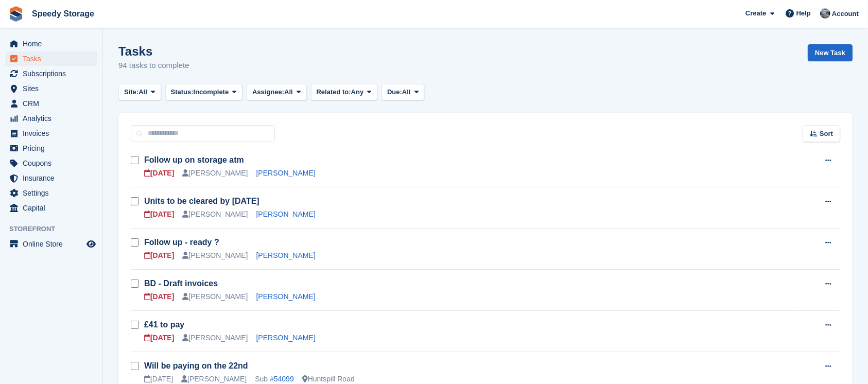 The width and height of the screenshot is (868, 384). I want to click on a: New Task, so click(830, 52).